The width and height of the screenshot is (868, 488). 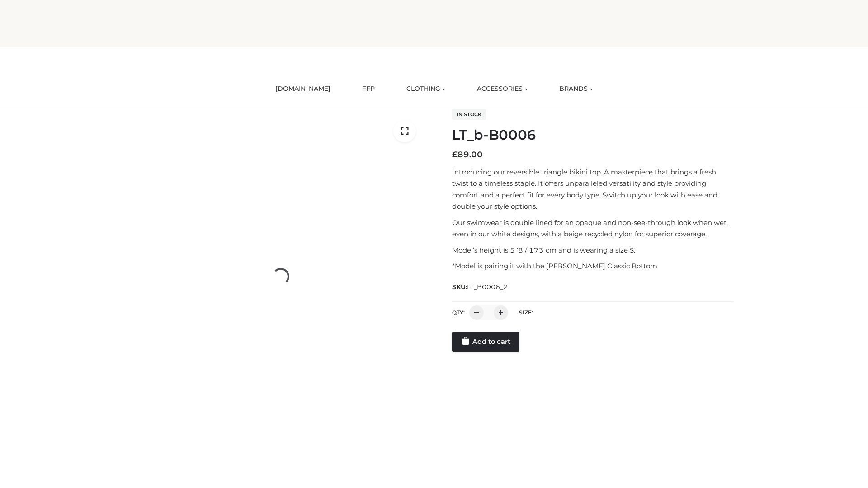 I want to click on label: Size:, so click(x=526, y=313).